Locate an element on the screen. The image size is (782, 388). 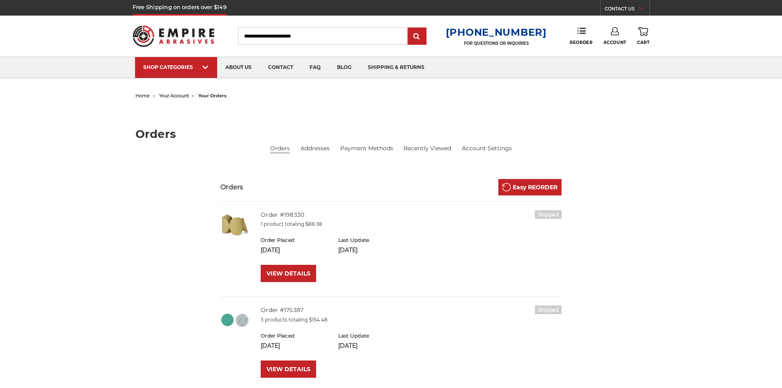
a: faq is located at coordinates (315, 67).